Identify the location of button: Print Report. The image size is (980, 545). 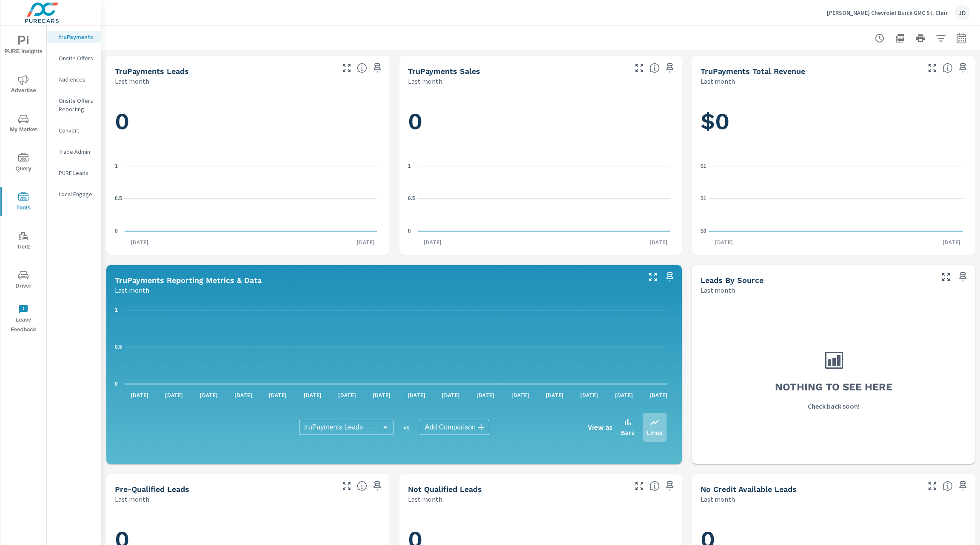
(920, 38).